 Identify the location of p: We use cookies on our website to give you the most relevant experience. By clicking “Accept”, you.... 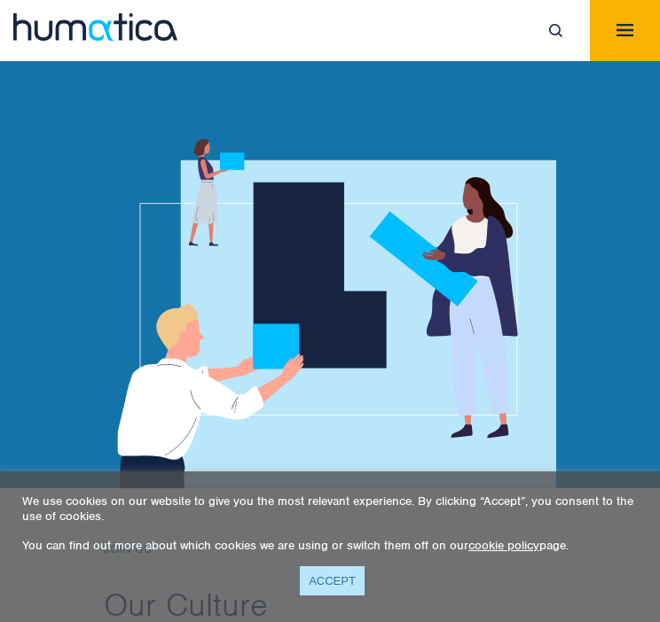
(330, 509).